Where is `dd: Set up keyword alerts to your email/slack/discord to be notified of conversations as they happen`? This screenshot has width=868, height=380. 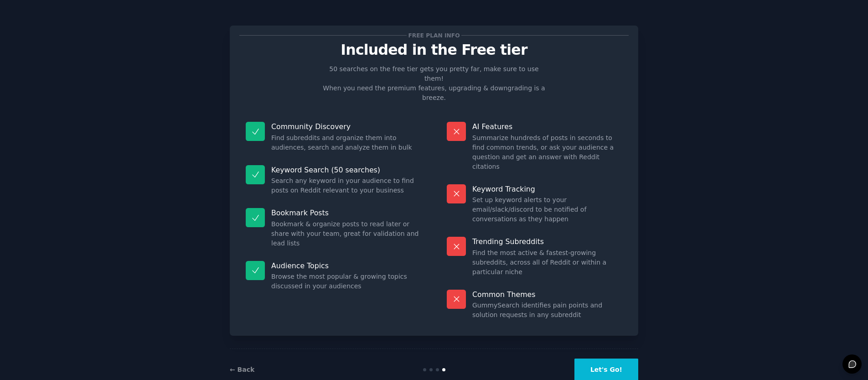
dd: Set up keyword alerts to your email/slack/discord to be notified of conversations as they happen is located at coordinates (547, 209).